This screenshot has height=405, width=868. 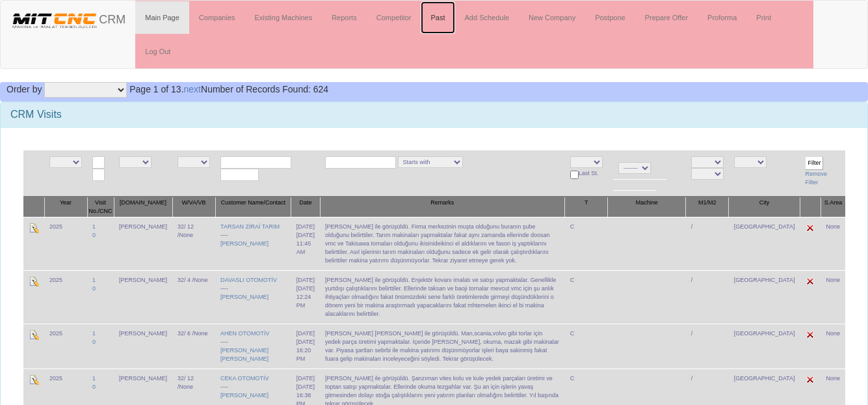 I want to click on th: Visit No./CNC, so click(x=100, y=207).